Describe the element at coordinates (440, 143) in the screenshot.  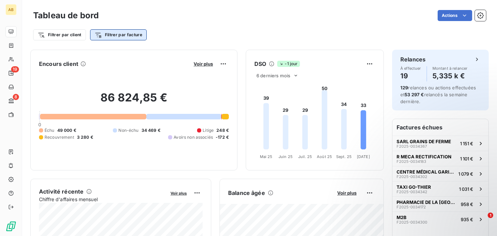
I see `button: SARL GRAINS DE FERMEF2025-00343671 151 €` at that location.